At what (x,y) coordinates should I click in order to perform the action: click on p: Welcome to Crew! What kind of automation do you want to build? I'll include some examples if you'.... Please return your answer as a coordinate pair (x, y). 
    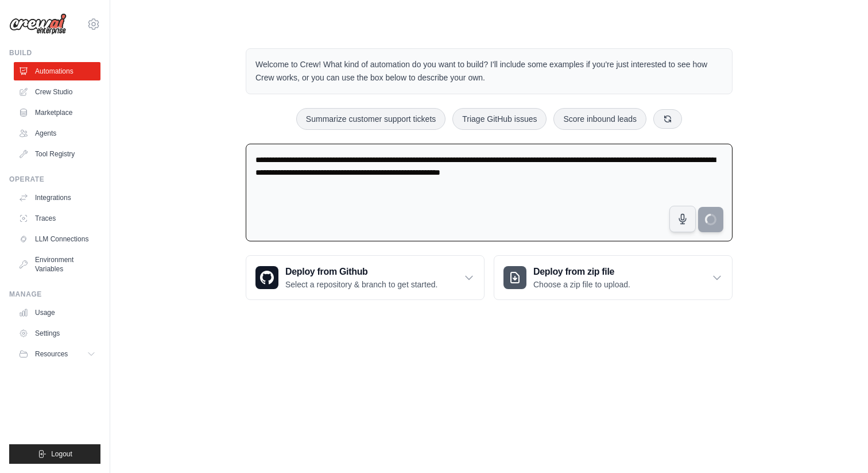
    Looking at the image, I should click on (489, 71).